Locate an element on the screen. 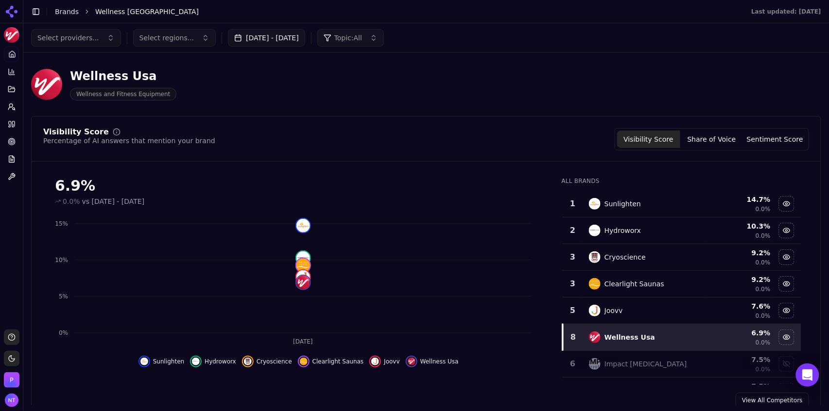  tspan: 5% is located at coordinates (63, 297).